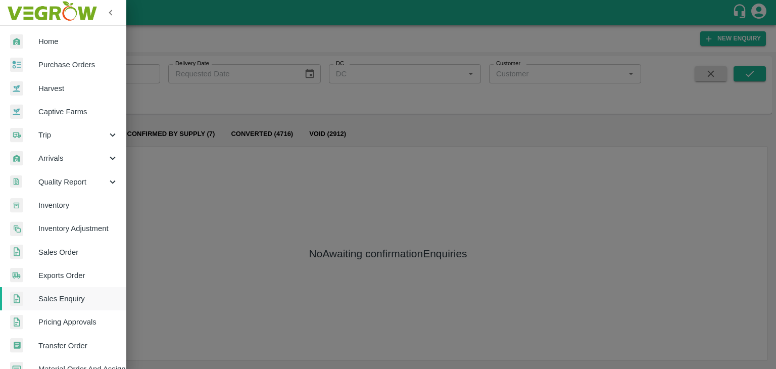 This screenshot has width=776, height=369. I want to click on span: Quality Report, so click(73, 182).